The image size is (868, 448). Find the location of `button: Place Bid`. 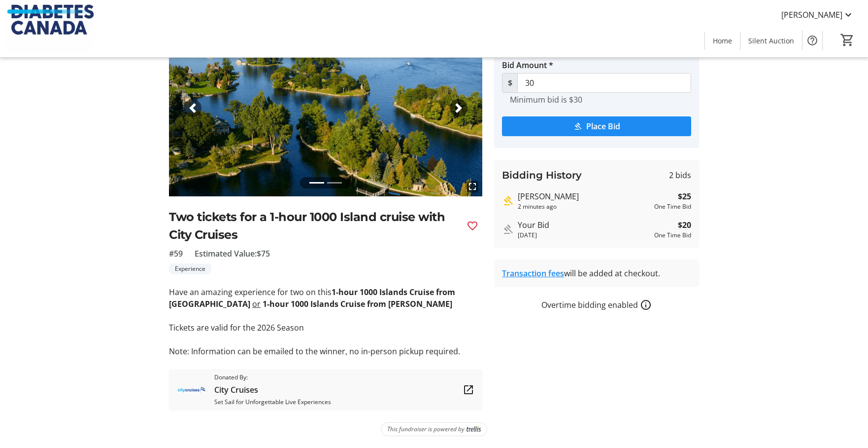

button: Place Bid is located at coordinates (596, 126).